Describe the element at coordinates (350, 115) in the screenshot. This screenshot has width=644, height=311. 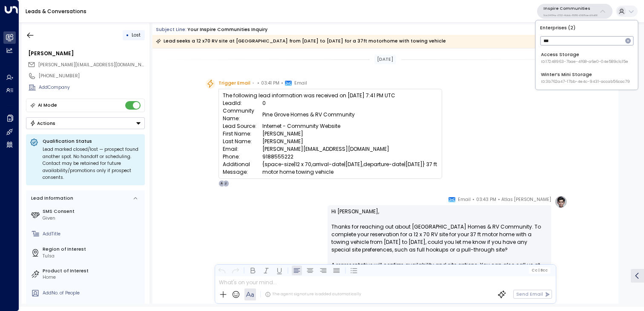
I see `td: Pine Grove Homes & RV Community` at that location.